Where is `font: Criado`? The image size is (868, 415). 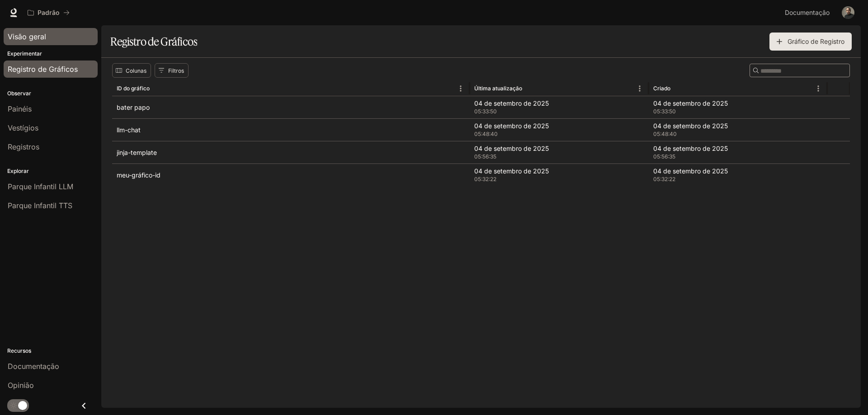 font: Criado is located at coordinates (662, 88).